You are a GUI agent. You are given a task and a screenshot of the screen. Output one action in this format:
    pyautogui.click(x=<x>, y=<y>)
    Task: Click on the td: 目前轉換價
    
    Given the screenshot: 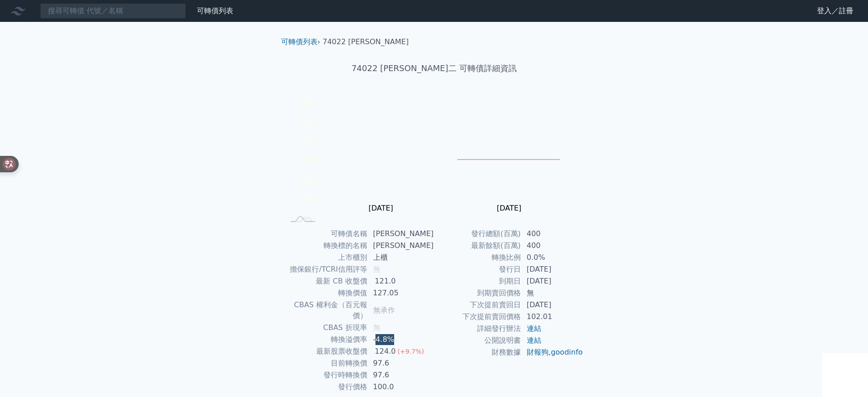 What is the action you would take?
    pyautogui.click(x=326, y=363)
    